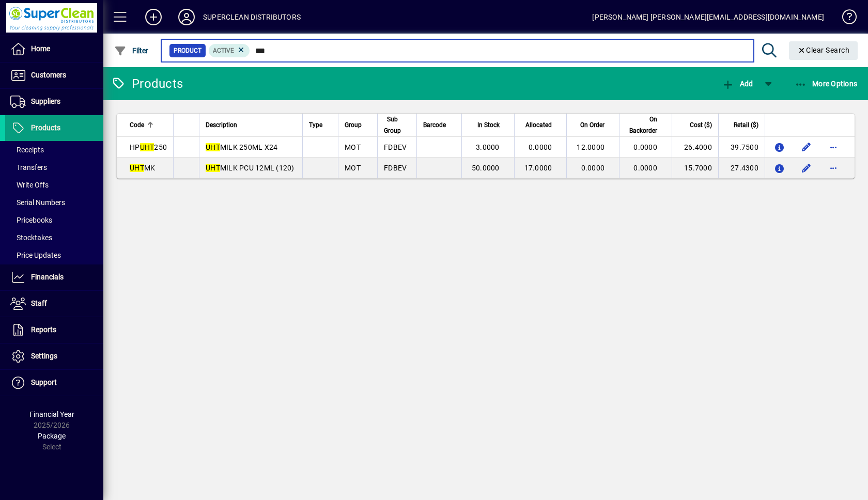 The height and width of the screenshot is (500, 868). What do you see at coordinates (52, 414) in the screenshot?
I see `span: Financial Year` at bounding box center [52, 414].